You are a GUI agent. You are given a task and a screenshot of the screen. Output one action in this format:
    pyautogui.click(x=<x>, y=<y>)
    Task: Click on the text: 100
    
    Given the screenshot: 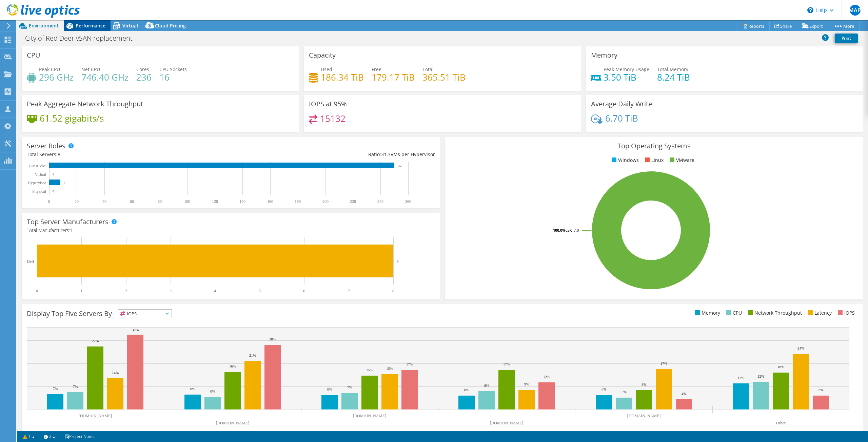 What is the action you would take?
    pyautogui.click(x=187, y=201)
    